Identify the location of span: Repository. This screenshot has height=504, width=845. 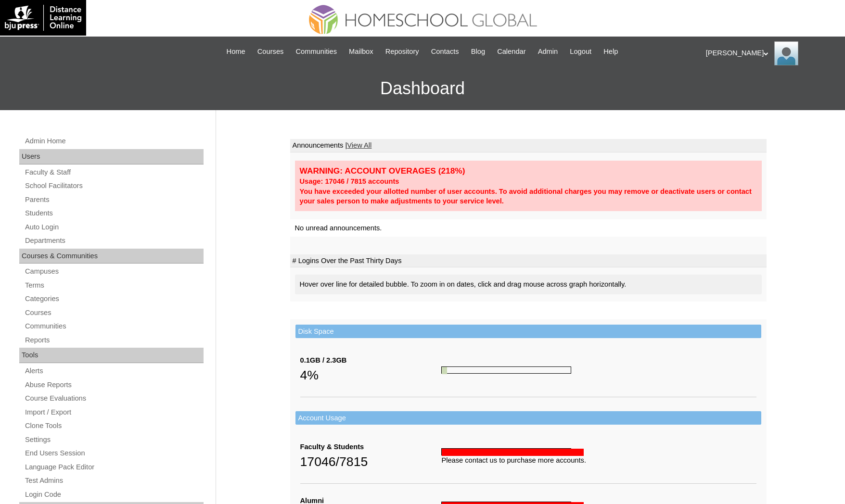
(402, 52).